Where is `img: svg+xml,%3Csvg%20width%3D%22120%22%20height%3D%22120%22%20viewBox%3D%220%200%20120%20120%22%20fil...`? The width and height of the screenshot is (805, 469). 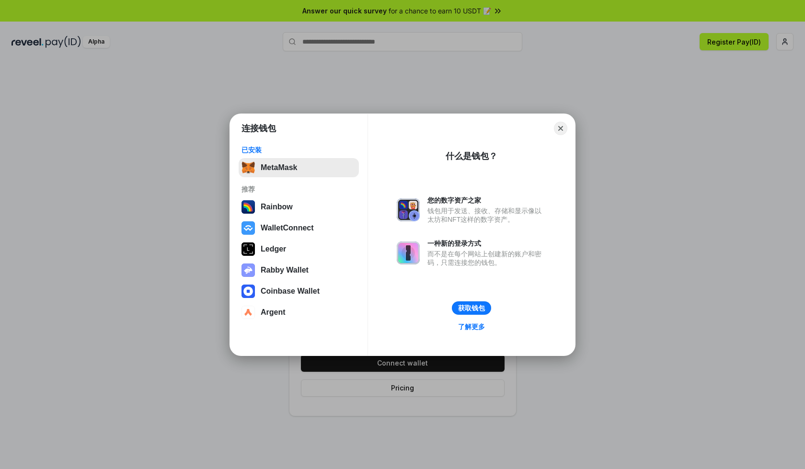 img: svg+xml,%3Csvg%20width%3D%22120%22%20height%3D%22120%22%20viewBox%3D%220%200%20120%20120%22%20fil... is located at coordinates (248, 207).